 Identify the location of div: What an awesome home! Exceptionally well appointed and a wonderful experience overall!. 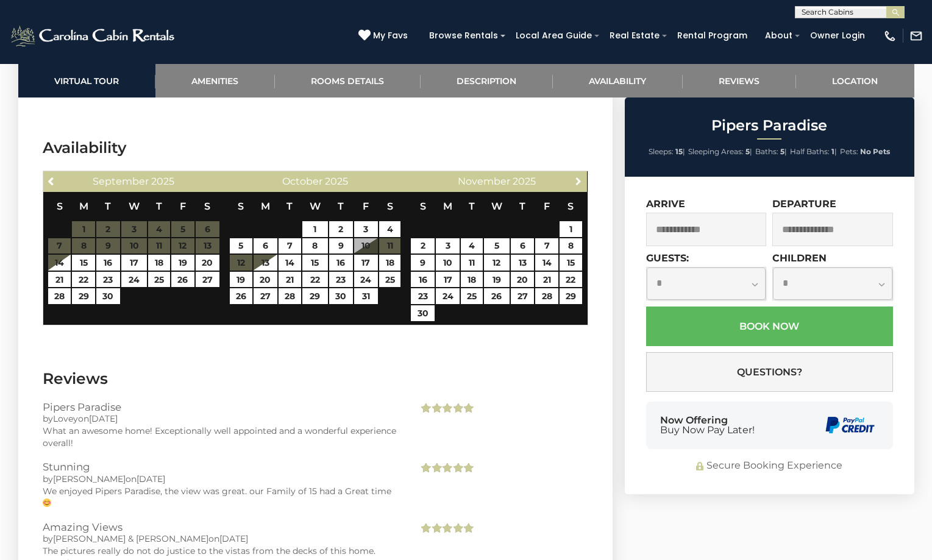
(221, 437).